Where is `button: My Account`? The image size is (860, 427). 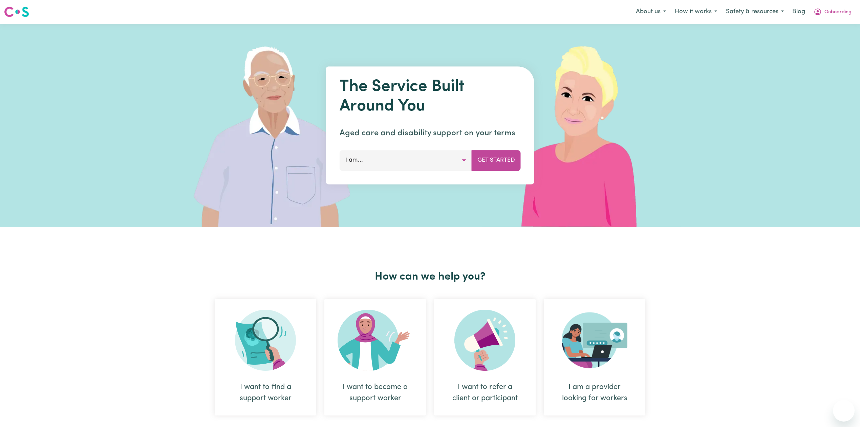
button: My Account is located at coordinates (833, 12).